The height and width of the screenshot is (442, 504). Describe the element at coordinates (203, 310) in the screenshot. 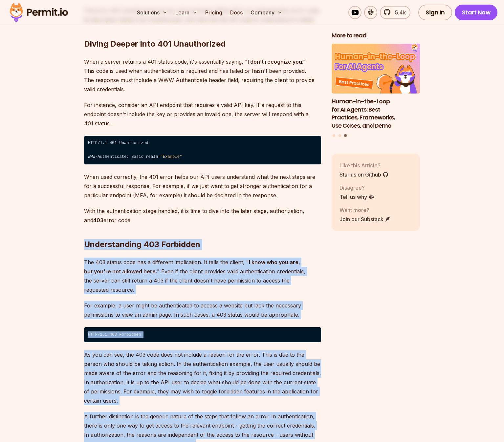

I see `p: For example, a user might be authenticated to access a website but lack the necessary permissions...` at that location.